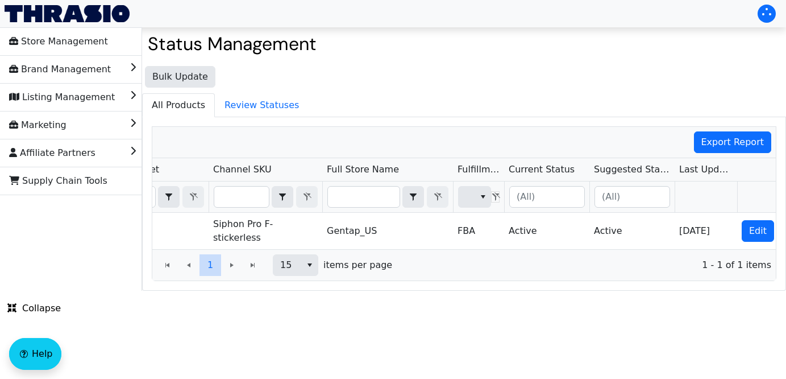  Describe the element at coordinates (733, 142) in the screenshot. I see `span: Export Report` at that location.